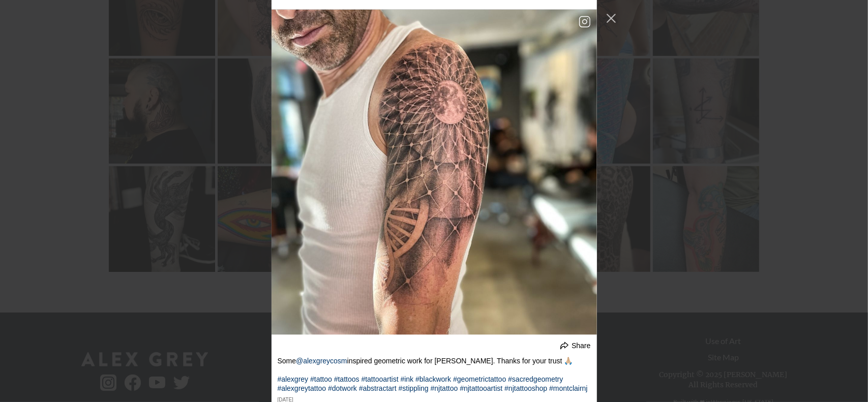 This screenshot has height=402, width=868. Describe the element at coordinates (445, 388) in the screenshot. I see `a: #njtattoo` at that location.